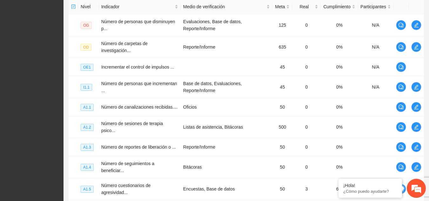 The width and height of the screenshot is (429, 201). Describe the element at coordinates (227, 167) in the screenshot. I see `td: Bitácoras` at that location.